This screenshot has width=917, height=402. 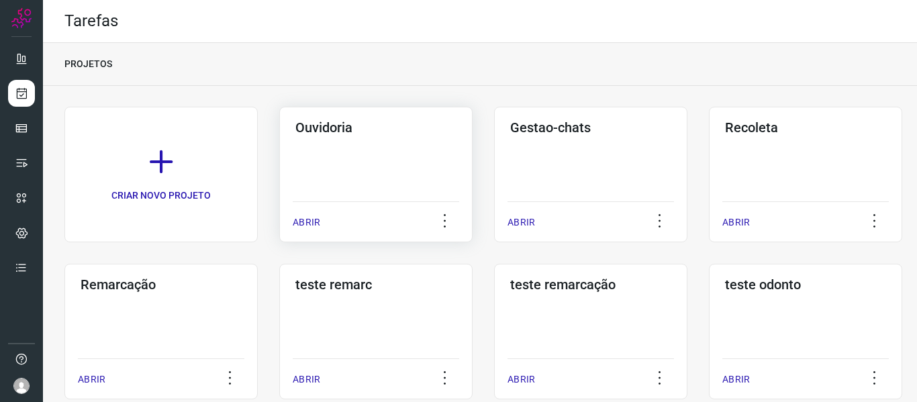 What do you see at coordinates (591, 285) in the screenshot?
I see `h3: teste remarcação` at bounding box center [591, 285].